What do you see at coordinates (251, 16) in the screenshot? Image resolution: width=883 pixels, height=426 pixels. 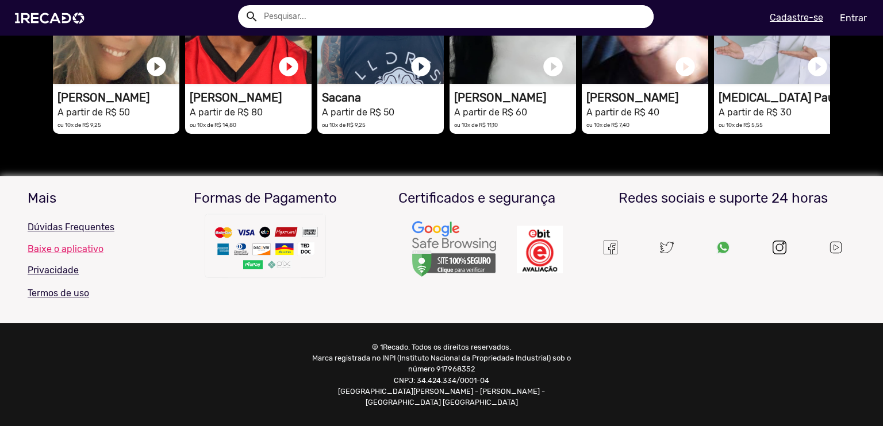 I see `button: Example home icon` at bounding box center [251, 16].